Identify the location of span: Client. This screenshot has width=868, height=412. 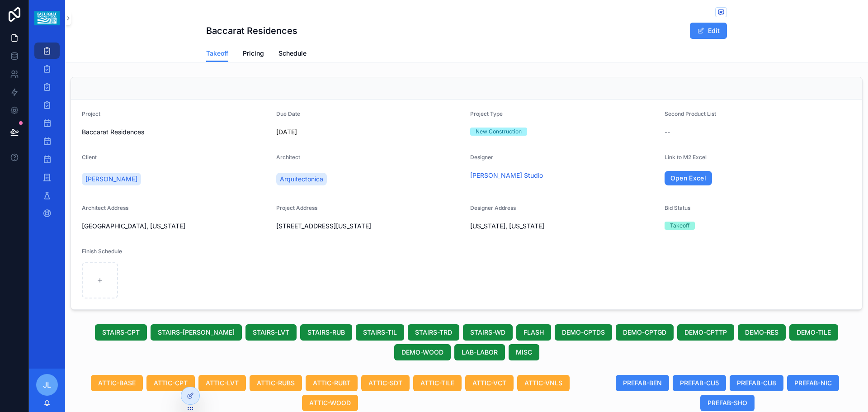
(89, 157).